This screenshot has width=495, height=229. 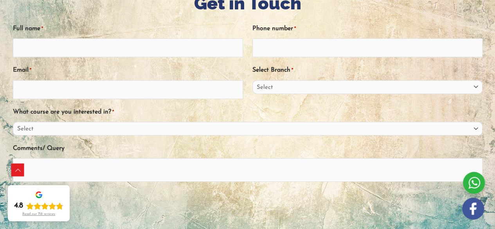 I want to click on label: Email, so click(x=22, y=70).